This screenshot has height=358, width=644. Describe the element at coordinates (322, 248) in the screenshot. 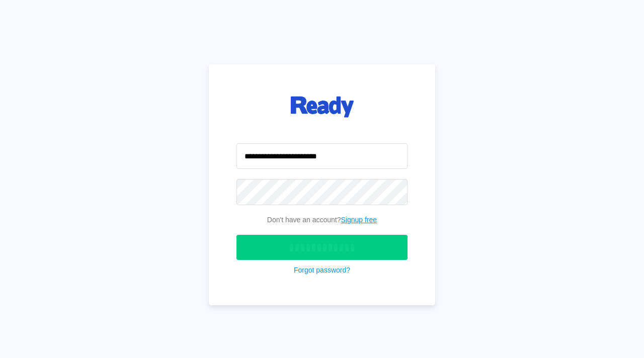

I see `img: signin-loader.gif` at that location.